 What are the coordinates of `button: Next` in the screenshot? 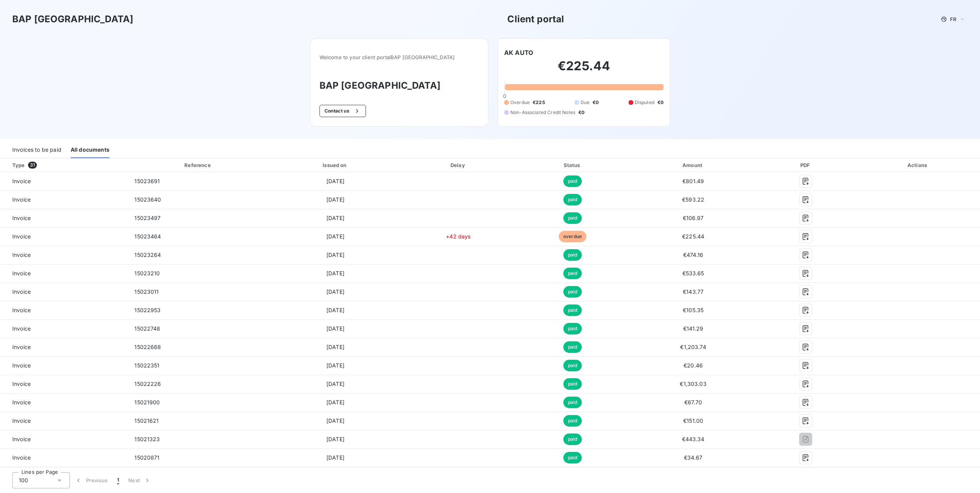 It's located at (140, 480).